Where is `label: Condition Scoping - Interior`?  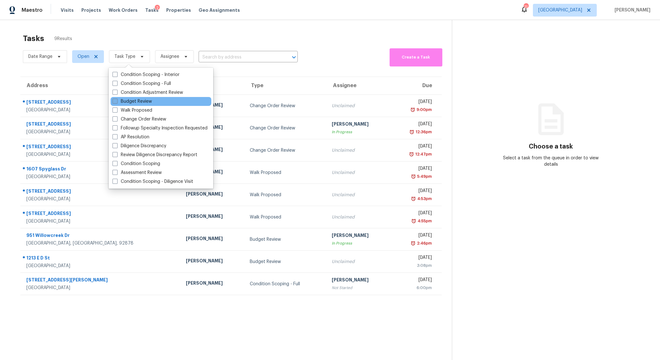
label: Condition Scoping - Interior is located at coordinates (146, 75).